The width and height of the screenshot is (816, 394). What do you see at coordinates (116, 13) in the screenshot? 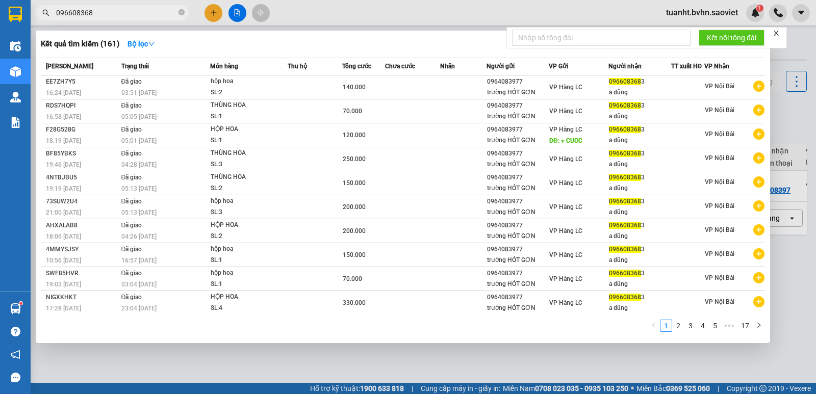
I see `input: Tìm tên, số ĐT hoặc mã đơn` at bounding box center [116, 13].